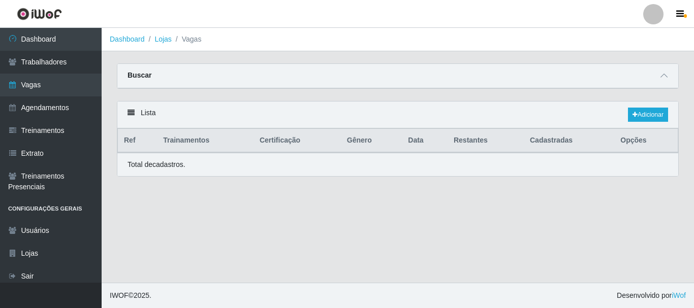  I want to click on th: Gênero, so click(371, 141).